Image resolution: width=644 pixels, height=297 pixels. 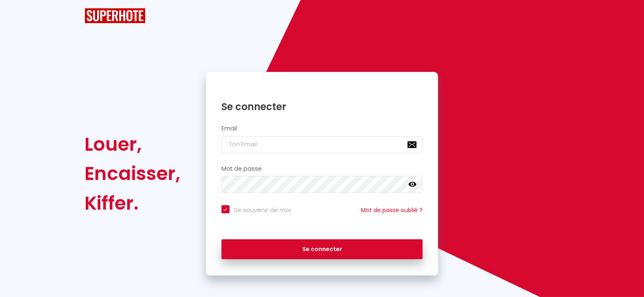 I want to click on input: Ton Email, so click(x=322, y=145).